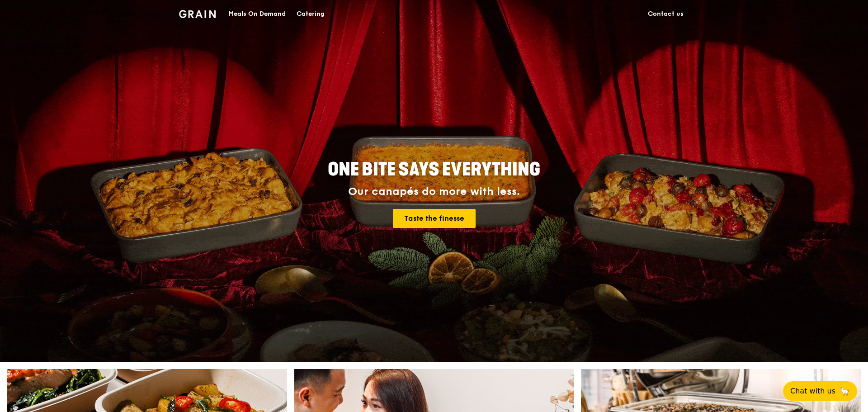 This screenshot has width=868, height=412. Describe the element at coordinates (197, 14) in the screenshot. I see `img: Grain` at that location.